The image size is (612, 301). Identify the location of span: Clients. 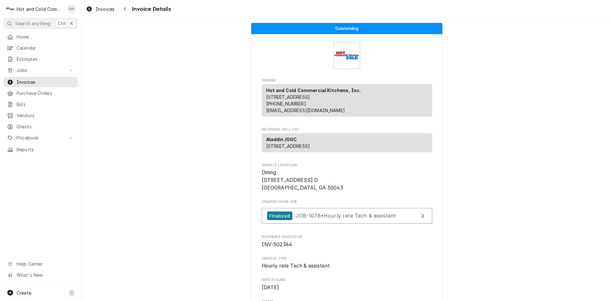
(45, 127).